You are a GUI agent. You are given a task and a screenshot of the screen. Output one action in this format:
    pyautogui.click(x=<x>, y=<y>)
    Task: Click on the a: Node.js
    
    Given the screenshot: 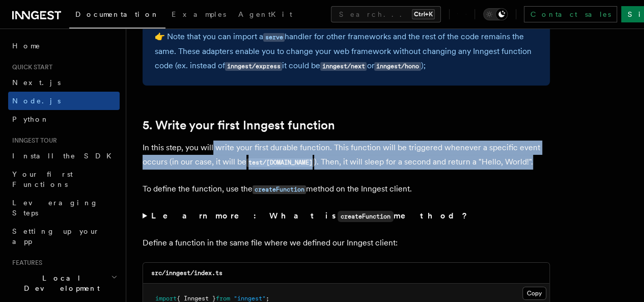 What is the action you would take?
    pyautogui.click(x=64, y=101)
    